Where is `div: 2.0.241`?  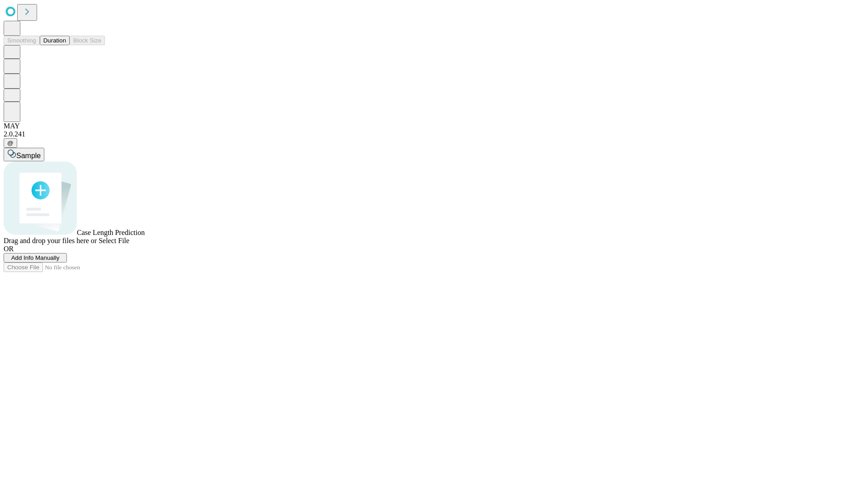 div: 2.0.241 is located at coordinates (434, 134).